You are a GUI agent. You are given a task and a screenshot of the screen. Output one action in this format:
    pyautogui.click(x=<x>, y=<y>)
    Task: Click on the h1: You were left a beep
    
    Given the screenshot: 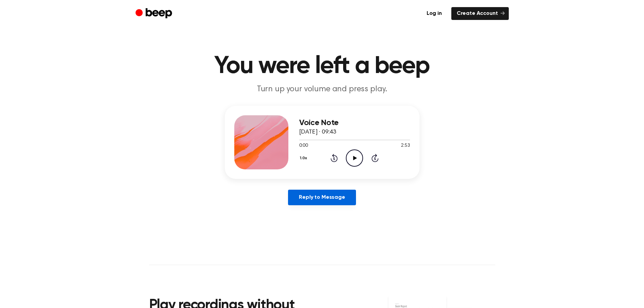 What is the action you would take?
    pyautogui.click(x=322, y=66)
    